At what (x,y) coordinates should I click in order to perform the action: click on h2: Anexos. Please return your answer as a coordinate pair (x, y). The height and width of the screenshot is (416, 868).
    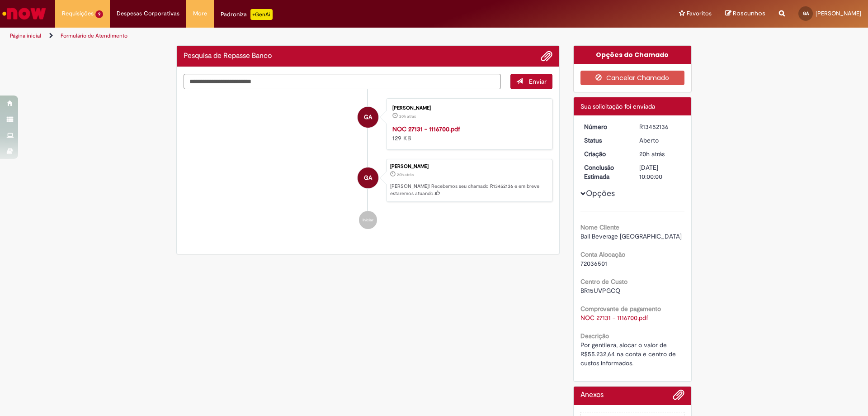
    Looking at the image, I should click on (592, 395).